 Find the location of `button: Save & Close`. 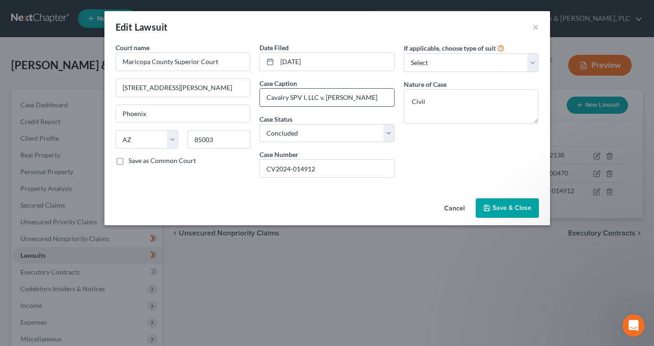

button: Save & Close is located at coordinates (508, 208).